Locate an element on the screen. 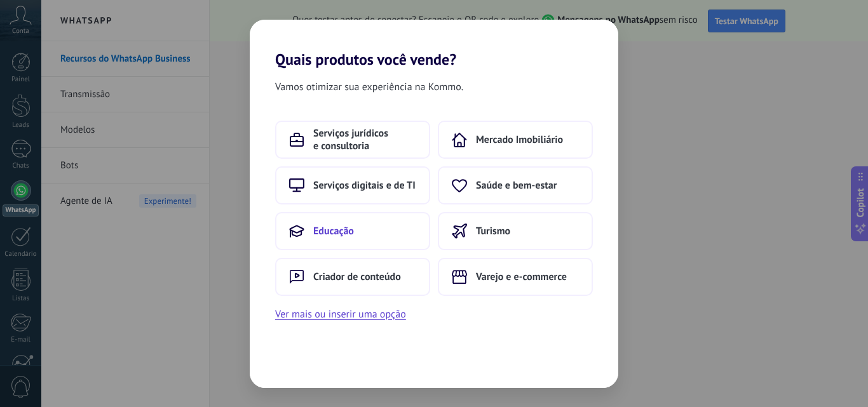  span: Saúde e bem-estar is located at coordinates (515, 185).